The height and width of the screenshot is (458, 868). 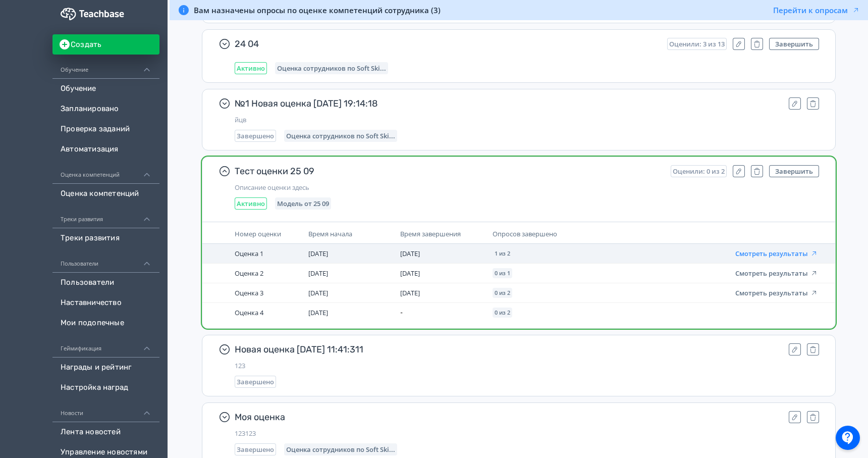 I want to click on div: Треки развития, so click(x=106, y=216).